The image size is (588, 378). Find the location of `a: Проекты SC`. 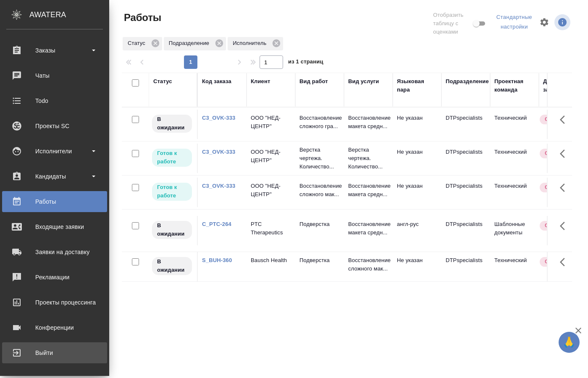

a: Проекты SC is located at coordinates (54, 126).